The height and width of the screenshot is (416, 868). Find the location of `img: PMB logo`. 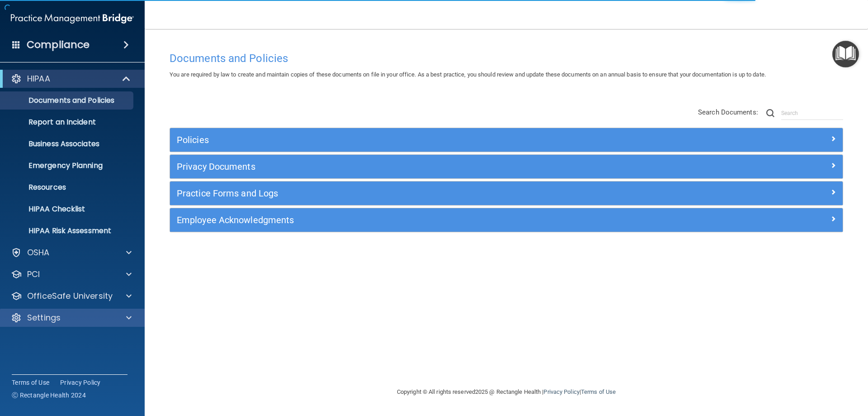

img: PMB logo is located at coordinates (72, 18).